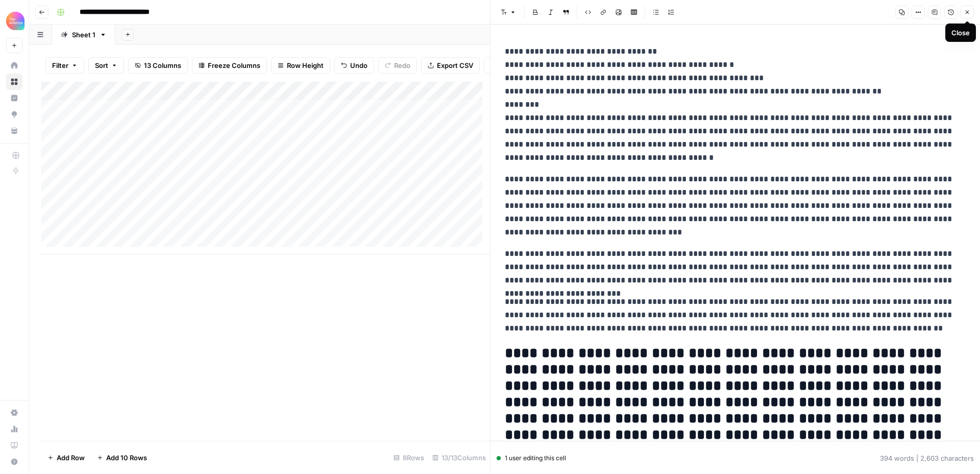 The width and height of the screenshot is (980, 474). I want to click on span: Export CSV, so click(455, 65).